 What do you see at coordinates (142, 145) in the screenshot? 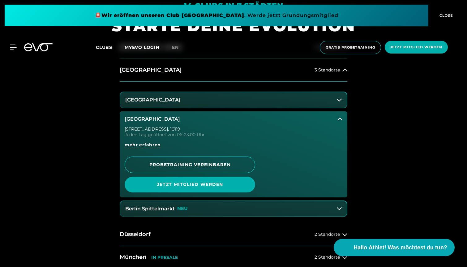
I see `span: mehr erfahren` at bounding box center [142, 145].